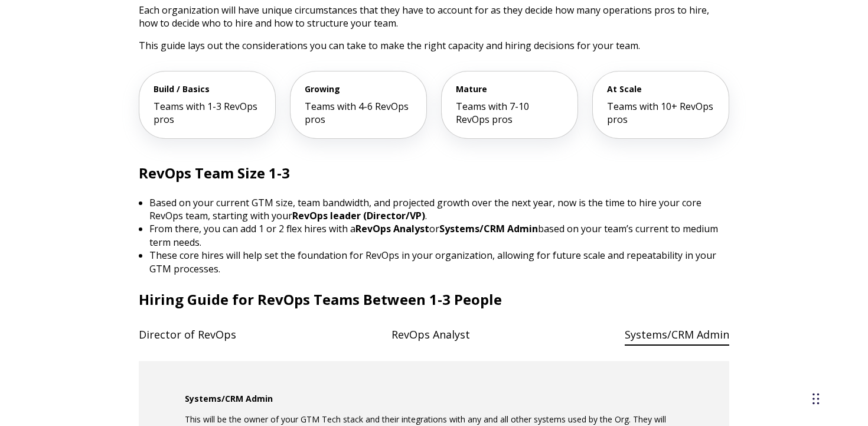 This screenshot has width=868, height=426. I want to click on span: based on your team’s current to medium term needs., so click(434, 235).